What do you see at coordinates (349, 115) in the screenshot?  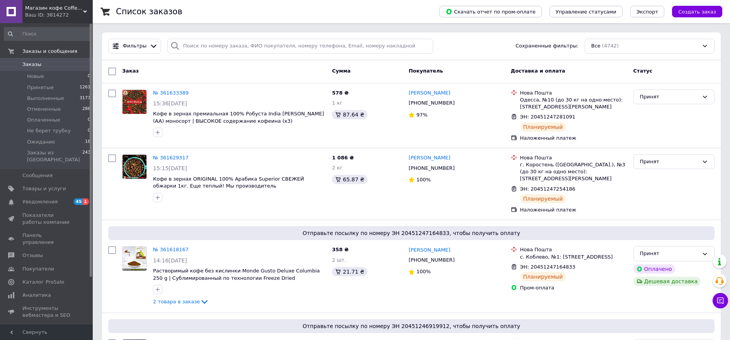 I see `div: 87.64 ₴` at bounding box center [349, 115].